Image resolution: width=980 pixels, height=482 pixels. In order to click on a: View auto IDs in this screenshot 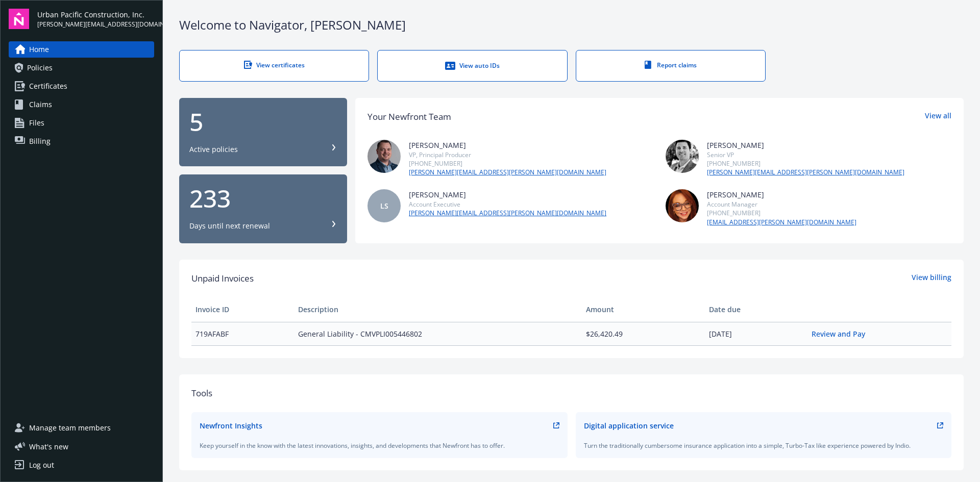, I will do `click(472, 65)`.